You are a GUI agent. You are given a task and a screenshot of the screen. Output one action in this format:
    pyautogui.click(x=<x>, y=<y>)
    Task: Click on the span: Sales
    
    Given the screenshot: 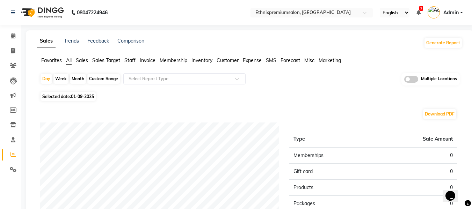 What is the action you would take?
    pyautogui.click(x=82, y=60)
    